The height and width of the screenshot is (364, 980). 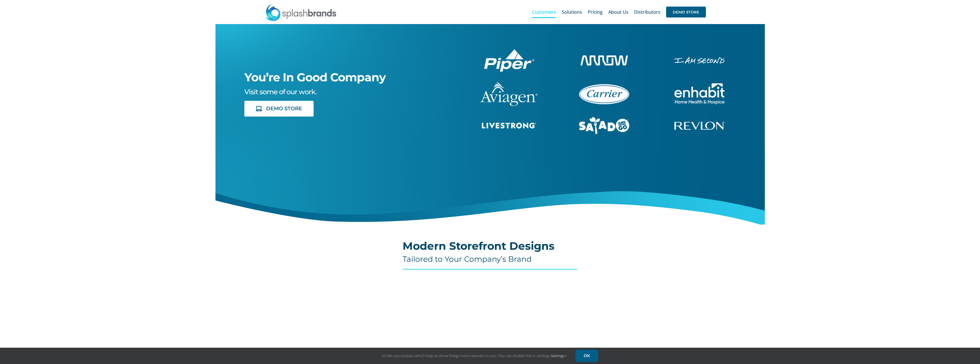 I want to click on span: Hi! We use cookies, which help us show things more relevant to you. You can disable this in setti..., so click(x=474, y=356).